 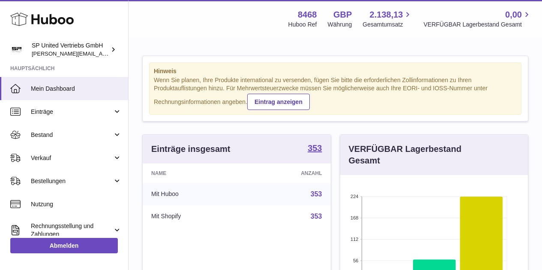 What do you see at coordinates (354, 218) in the screenshot?
I see `text: 168` at bounding box center [354, 218].